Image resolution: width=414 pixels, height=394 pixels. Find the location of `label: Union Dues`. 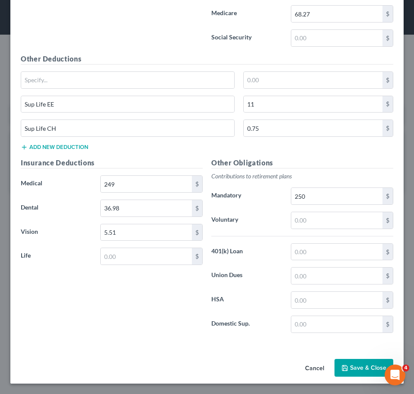

label: Union Dues is located at coordinates (247, 276).